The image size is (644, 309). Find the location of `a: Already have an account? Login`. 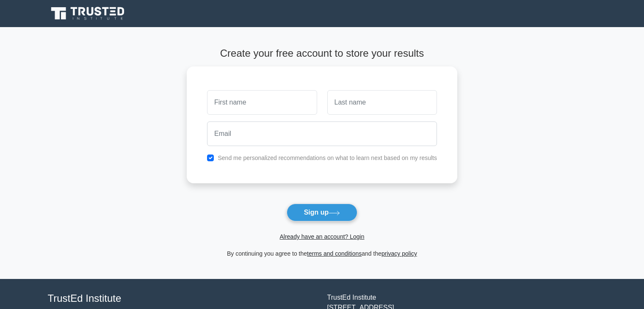

a: Already have an account? Login is located at coordinates (322, 237).